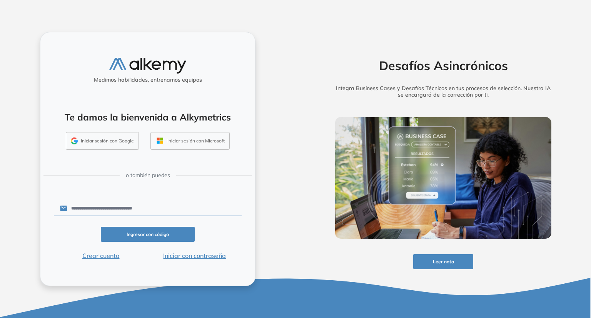 The height and width of the screenshot is (318, 591). What do you see at coordinates (148, 175) in the screenshot?
I see `span: o también puedes` at bounding box center [148, 175].